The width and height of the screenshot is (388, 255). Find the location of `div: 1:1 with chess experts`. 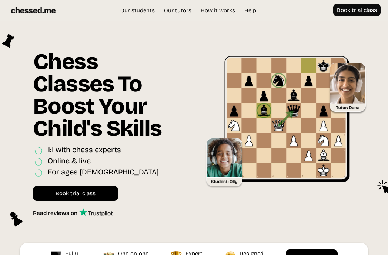

div: 1:1 with chess experts is located at coordinates (84, 150).